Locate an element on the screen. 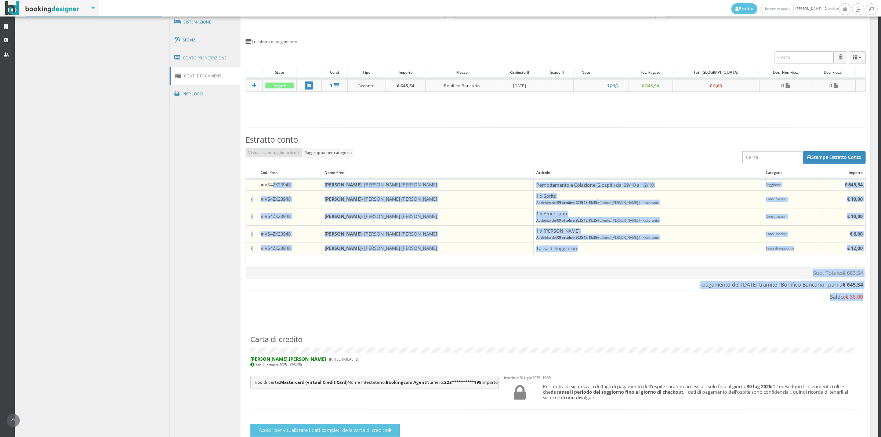 The image size is (881, 437). a: 1pag. is located at coordinates (613, 85).